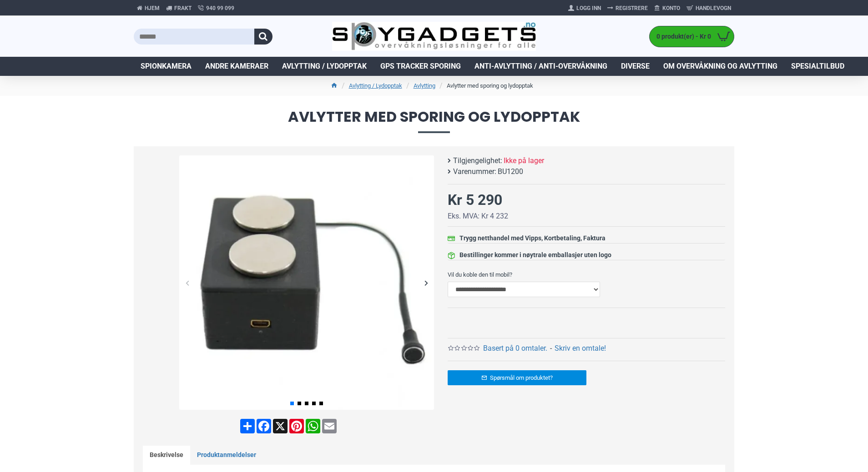  I want to click on span: Go to slide 4, so click(314, 403).